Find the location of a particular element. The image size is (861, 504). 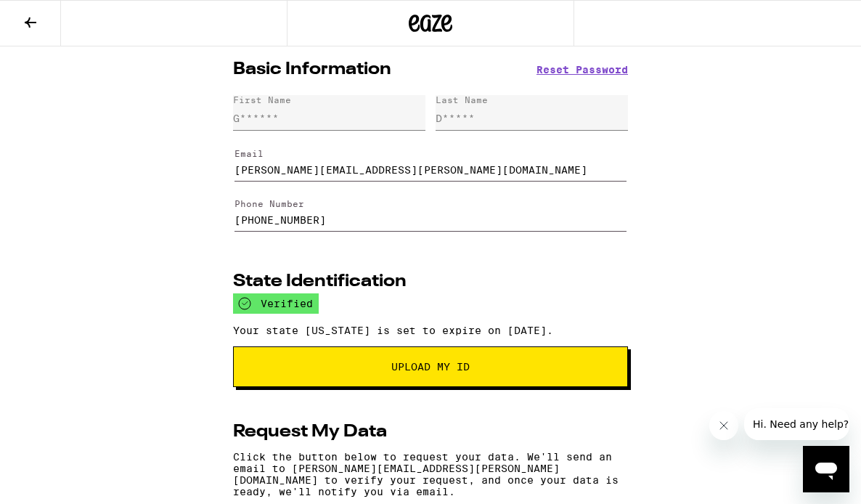

label: Email is located at coordinates (249, 153).